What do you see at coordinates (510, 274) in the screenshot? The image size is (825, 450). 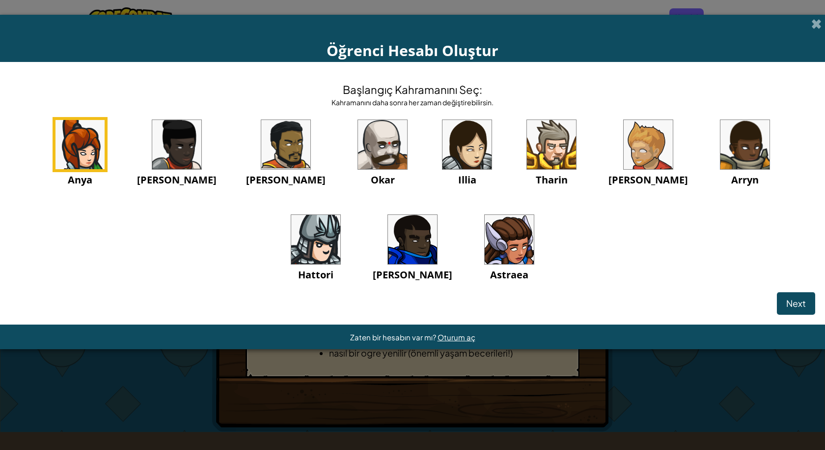 I see `span: Astraea` at bounding box center [510, 274].